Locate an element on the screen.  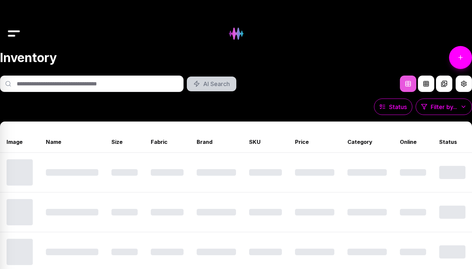
a: Add Item is located at coordinates (461, 57).